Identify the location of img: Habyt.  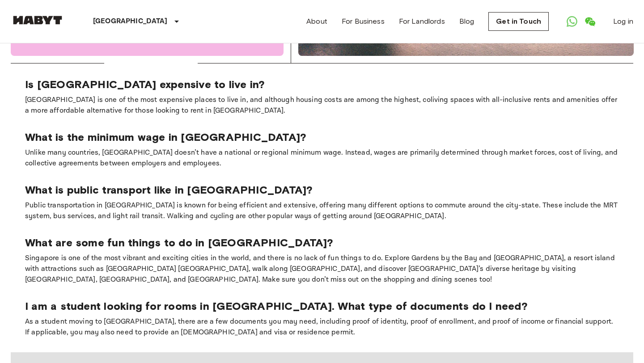
(37, 20).